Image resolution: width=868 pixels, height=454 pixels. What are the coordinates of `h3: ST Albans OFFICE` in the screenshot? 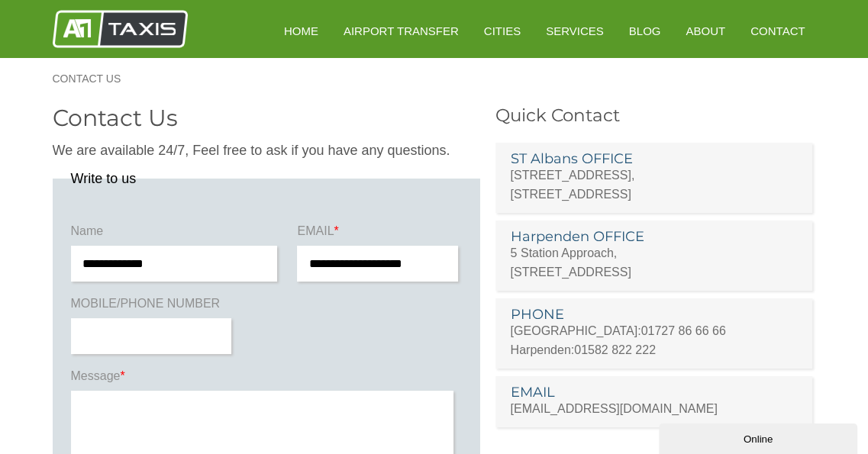 It's located at (654, 158).